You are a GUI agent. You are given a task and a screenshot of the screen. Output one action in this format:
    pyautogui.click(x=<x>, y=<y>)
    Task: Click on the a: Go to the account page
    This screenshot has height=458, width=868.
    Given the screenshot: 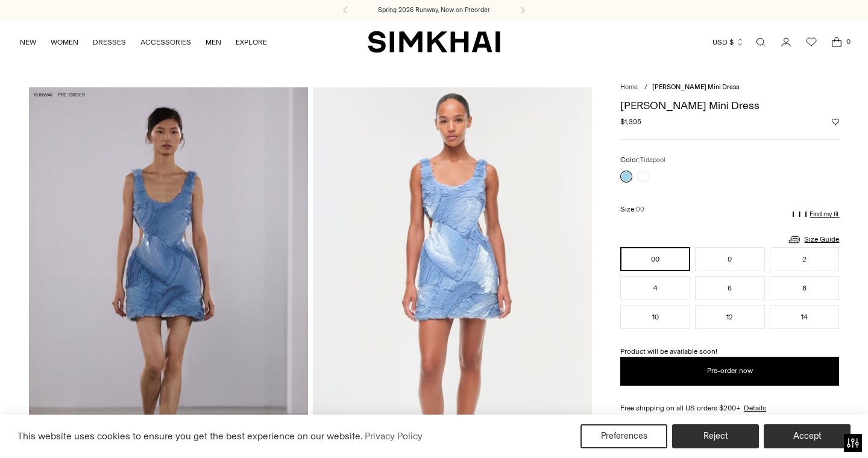 What is the action you would take?
    pyautogui.click(x=786, y=42)
    